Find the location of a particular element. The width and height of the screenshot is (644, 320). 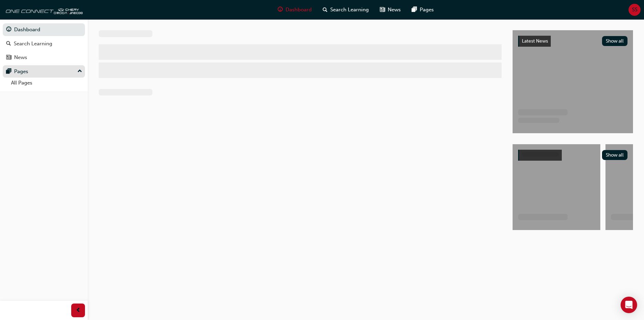

a: pages-iconPages is located at coordinates (423, 9).